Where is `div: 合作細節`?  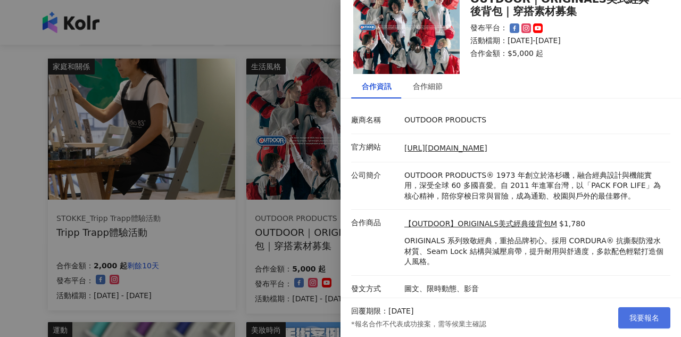
div: 合作細節 is located at coordinates (428, 86).